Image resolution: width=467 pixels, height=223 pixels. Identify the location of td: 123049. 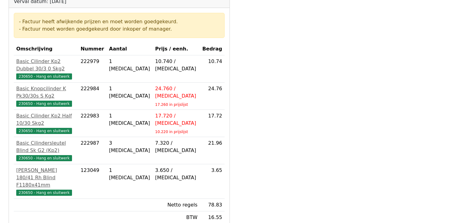
(92, 182).